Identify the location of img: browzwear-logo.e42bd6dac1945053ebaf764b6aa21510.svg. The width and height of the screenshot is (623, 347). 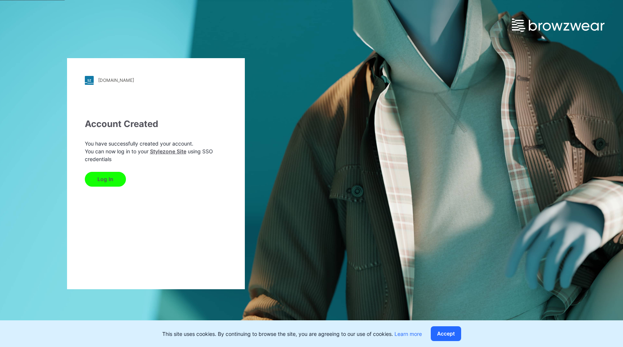
(558, 25).